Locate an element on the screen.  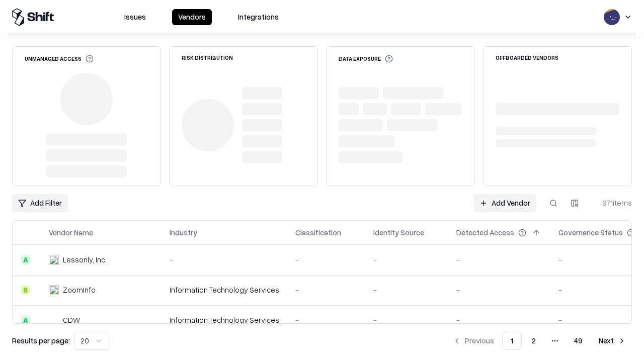
img: CDW is located at coordinates (54, 320).